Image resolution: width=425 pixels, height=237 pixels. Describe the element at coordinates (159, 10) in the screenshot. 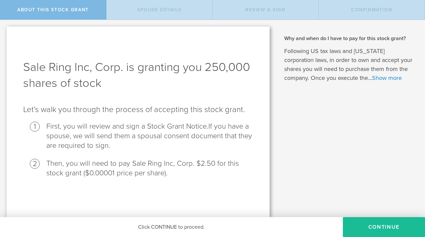

I see `span: Spouse Details` at that location.